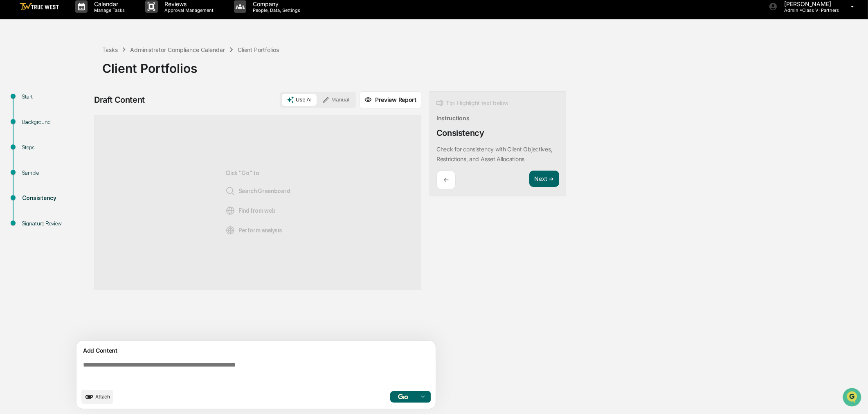 Image resolution: width=868 pixels, height=414 pixels. What do you see at coordinates (90, 142) in the screenshot?
I see `span: Pylon` at bounding box center [90, 142].